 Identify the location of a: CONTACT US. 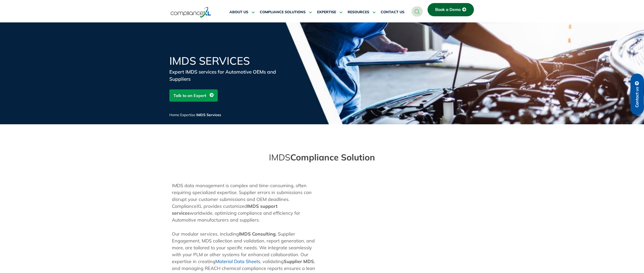
(393, 12).